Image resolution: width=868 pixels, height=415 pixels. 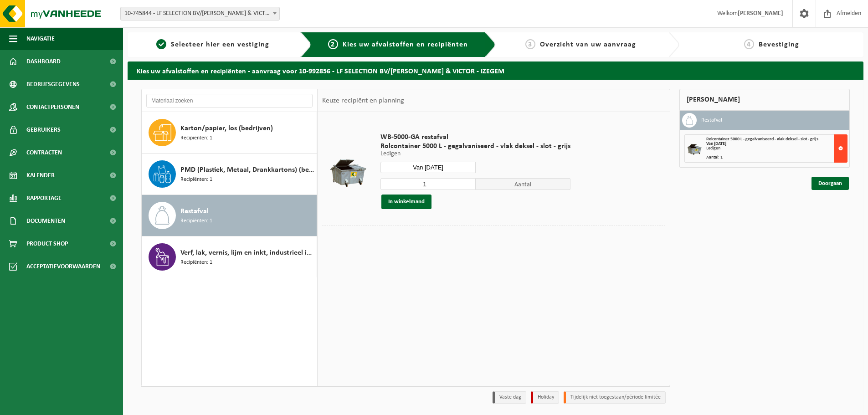 I want to click on button: Karton/papier, los (bedrijven) Recipiënten: 1, so click(x=229, y=133).